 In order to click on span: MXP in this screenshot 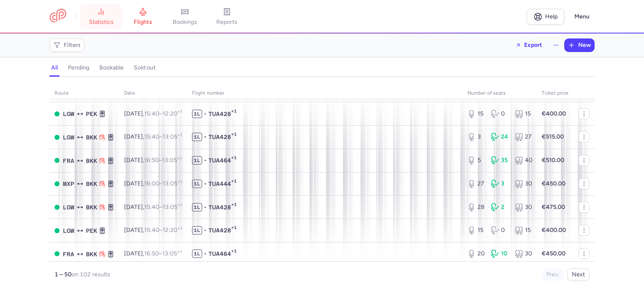, I will do `click(68, 184)`.